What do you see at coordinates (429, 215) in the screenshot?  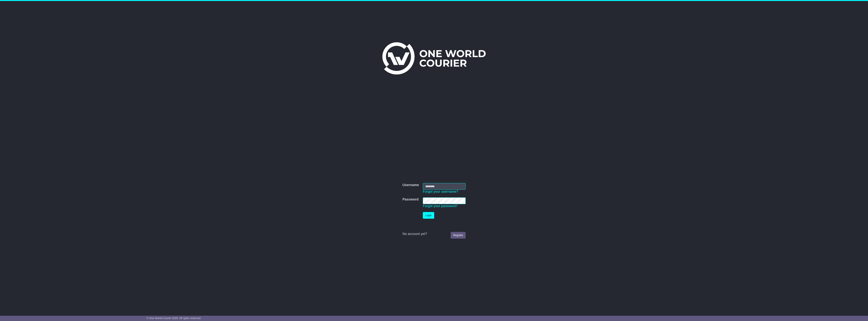 I see `button: Login` at bounding box center [429, 215].